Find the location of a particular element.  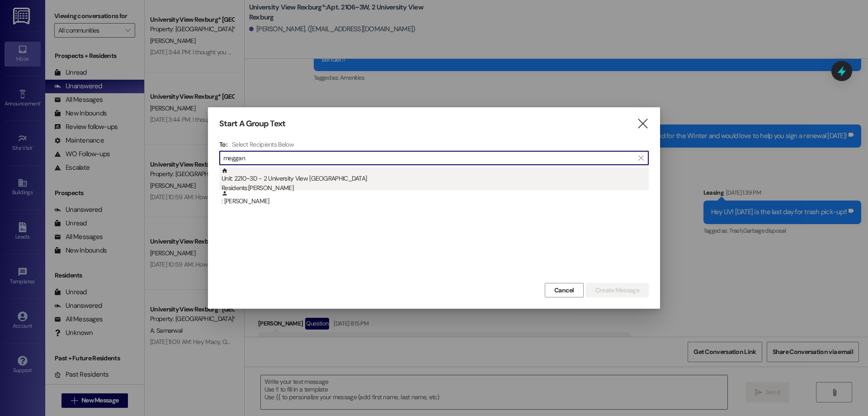

button: Create Message is located at coordinates (617, 290).